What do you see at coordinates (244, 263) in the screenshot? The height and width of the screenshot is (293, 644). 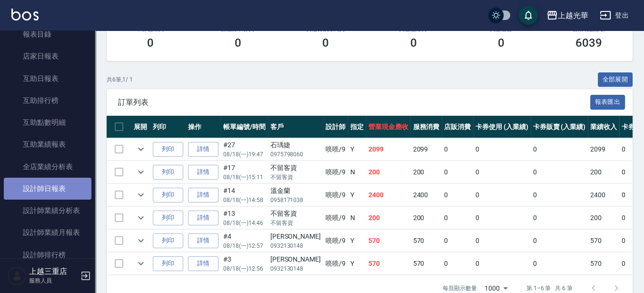 I see `td: #3` at bounding box center [244, 263].